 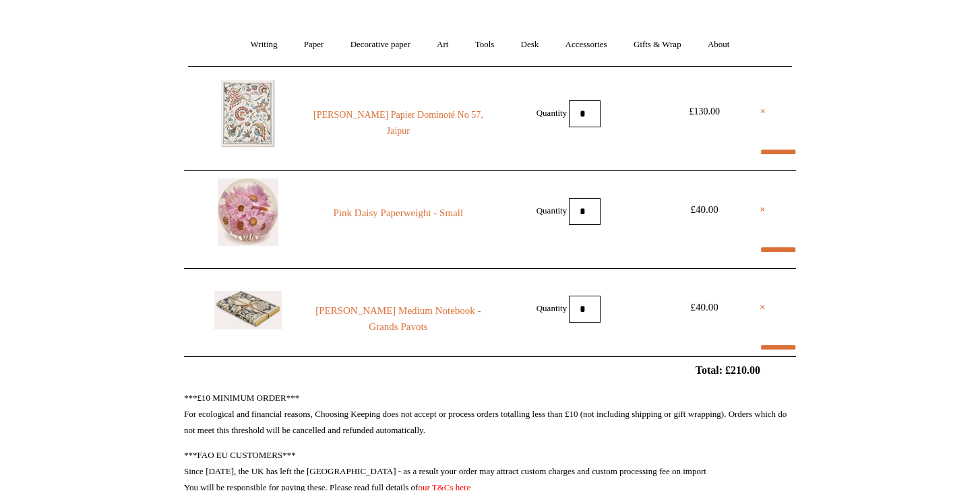 I want to click on div: £130.00, so click(x=704, y=112).